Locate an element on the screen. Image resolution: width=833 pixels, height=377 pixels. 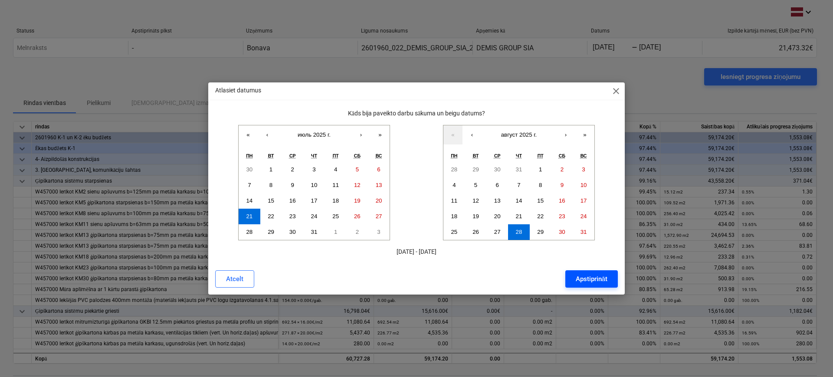
button: 31 августа 2025 г. is located at coordinates (584, 232).